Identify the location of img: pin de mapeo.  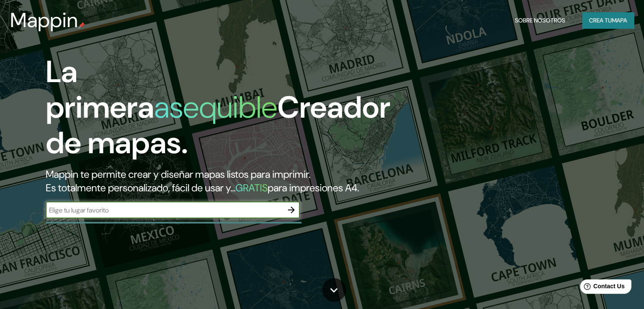
(81, 26).